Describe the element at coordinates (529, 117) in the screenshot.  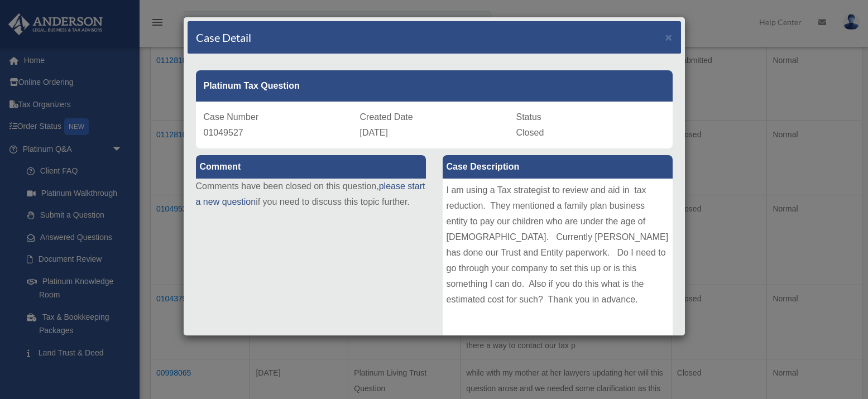
I see `span: Status` at that location.